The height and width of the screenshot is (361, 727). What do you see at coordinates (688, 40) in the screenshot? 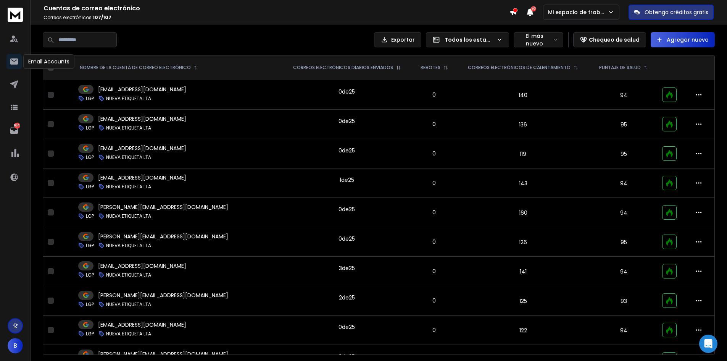
I see `font: Agregar nuevo` at bounding box center [688, 40].